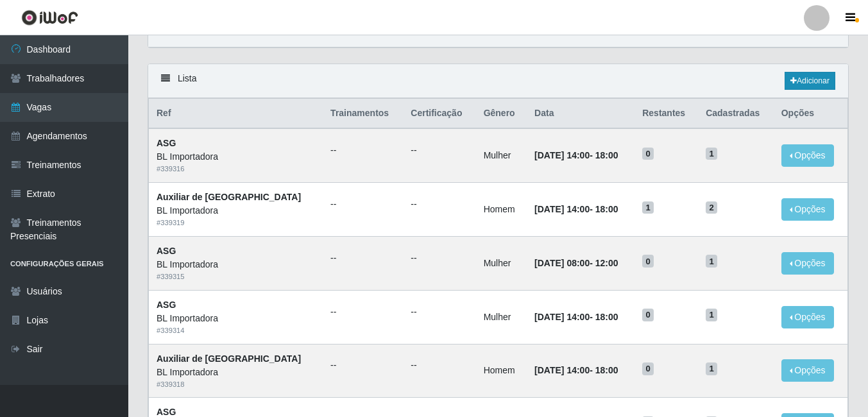 This screenshot has width=868, height=417. I want to click on div: # 339316, so click(236, 168).